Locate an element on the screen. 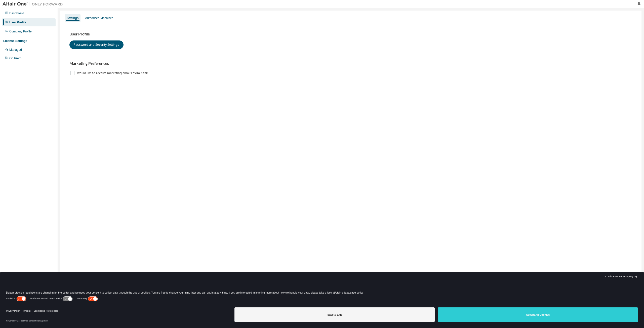 This screenshot has width=644, height=328. h3: User Profile is located at coordinates (351, 34).